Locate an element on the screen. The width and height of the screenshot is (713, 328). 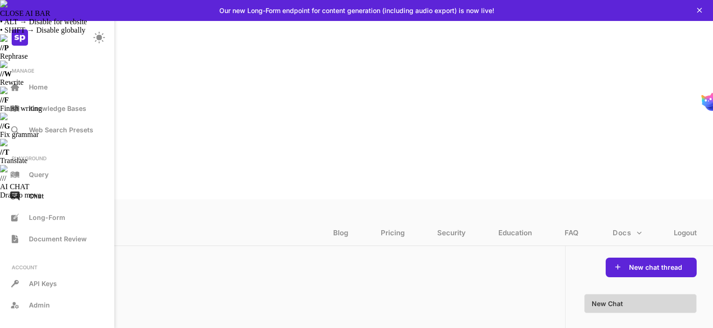
p: Admin is located at coordinates (39, 305).